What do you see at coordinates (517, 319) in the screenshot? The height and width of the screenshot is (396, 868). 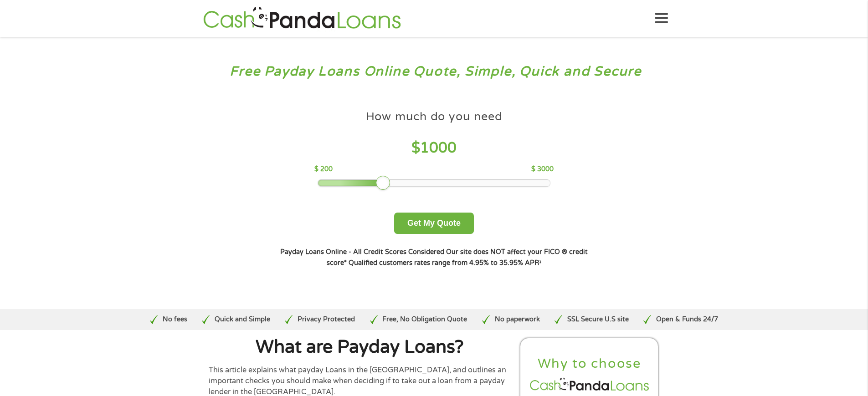 I see `p: No paperwork` at bounding box center [517, 319].